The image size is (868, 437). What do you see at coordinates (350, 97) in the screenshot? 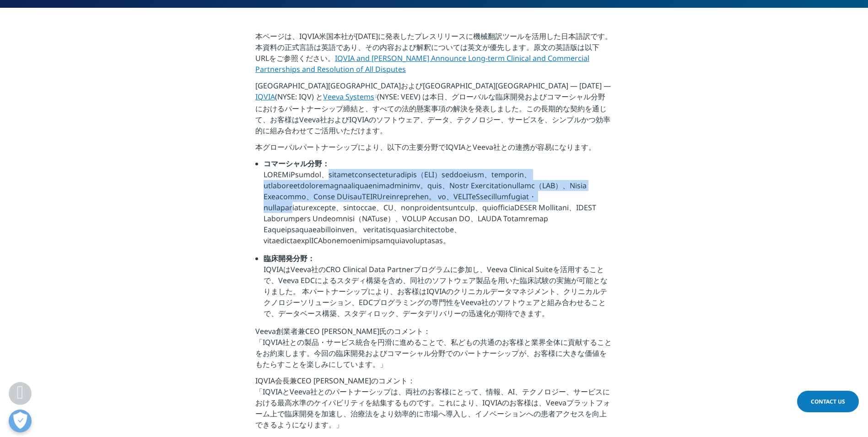
I see `a: Veeva Systems` at bounding box center [350, 97].